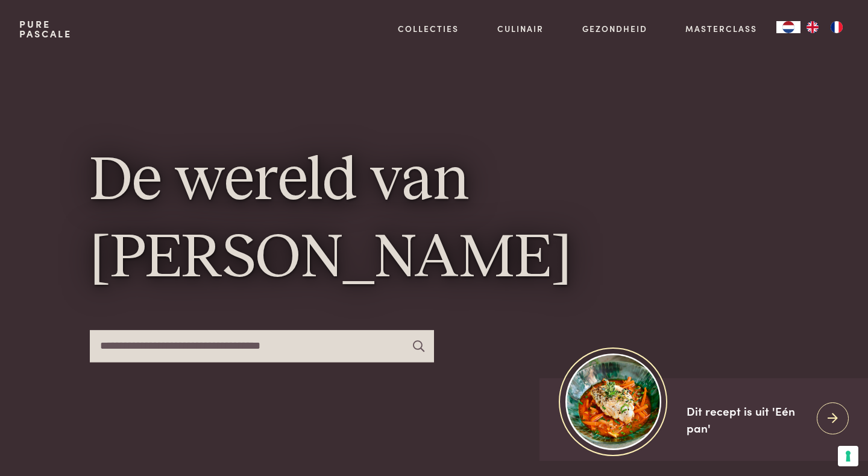  What do you see at coordinates (789, 27) in the screenshot?
I see `div: Language` at bounding box center [789, 27].